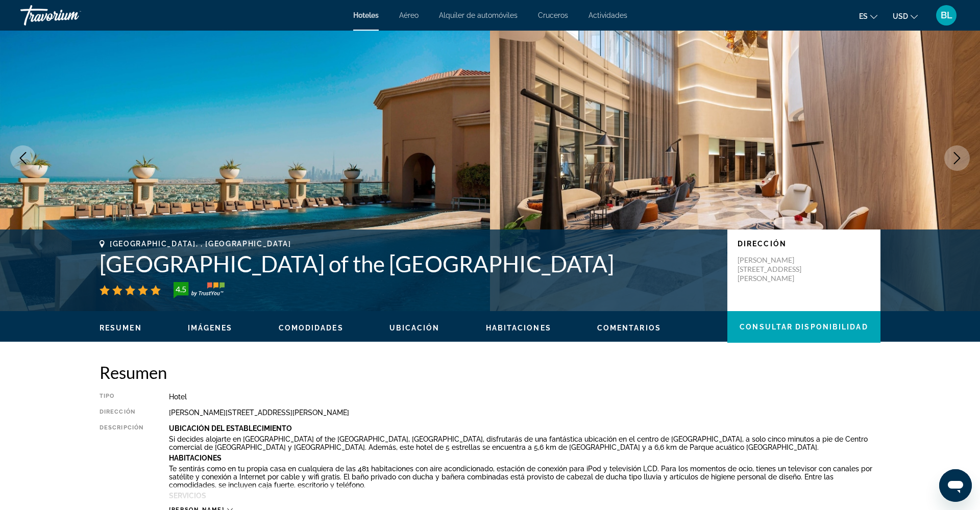 Image resolution: width=980 pixels, height=510 pixels. Describe the element at coordinates (629, 328) in the screenshot. I see `span: Comentarios` at that location.